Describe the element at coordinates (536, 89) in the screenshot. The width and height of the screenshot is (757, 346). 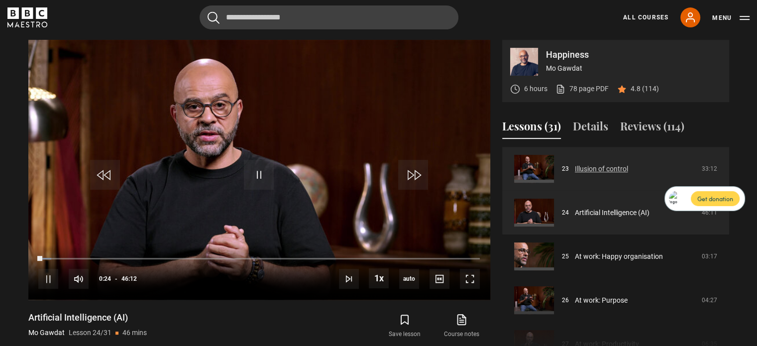
I see `p: 6 hours` at that location.